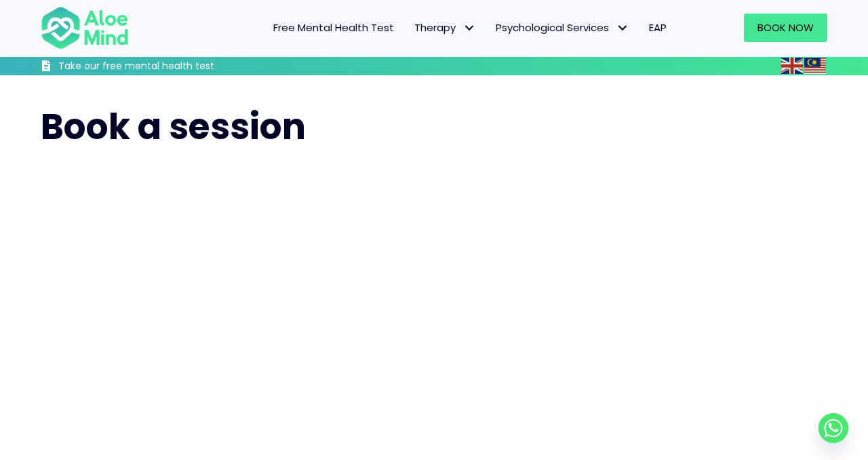 The image size is (868, 460). What do you see at coordinates (334, 27) in the screenshot?
I see `span: Free Mental Health Test` at bounding box center [334, 27].